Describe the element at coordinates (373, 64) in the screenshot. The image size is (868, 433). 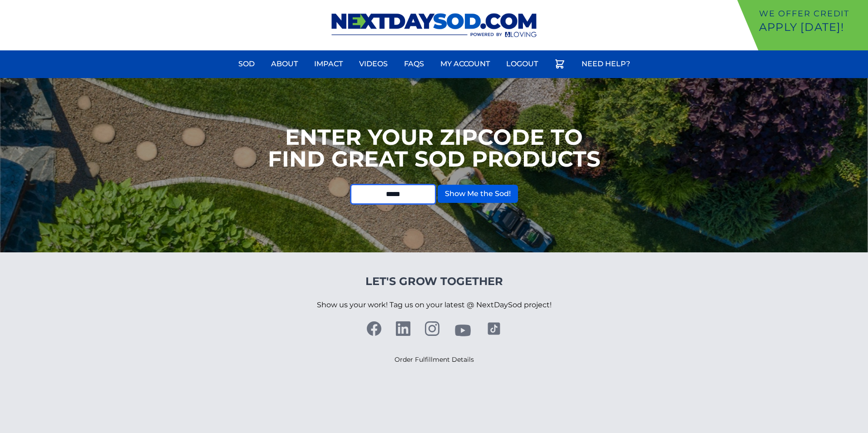
I see `a: Videos` at that location.